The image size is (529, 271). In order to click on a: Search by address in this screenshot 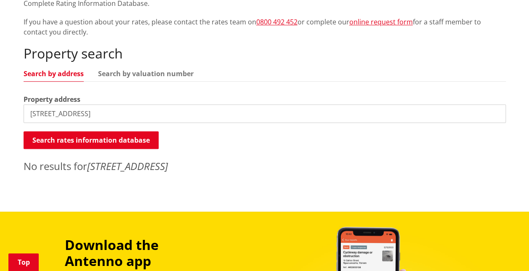, I will do `click(53, 74)`.